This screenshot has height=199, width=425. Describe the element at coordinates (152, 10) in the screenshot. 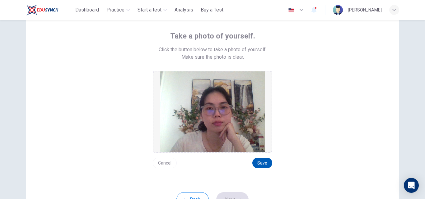

I see `button: Start a test` at that location.